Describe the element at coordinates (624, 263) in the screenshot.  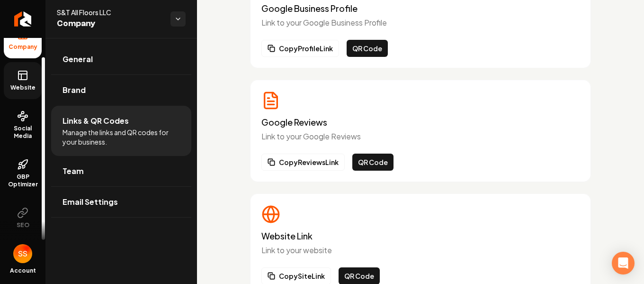
I see `div: Open Intercom Messenger` at that location.